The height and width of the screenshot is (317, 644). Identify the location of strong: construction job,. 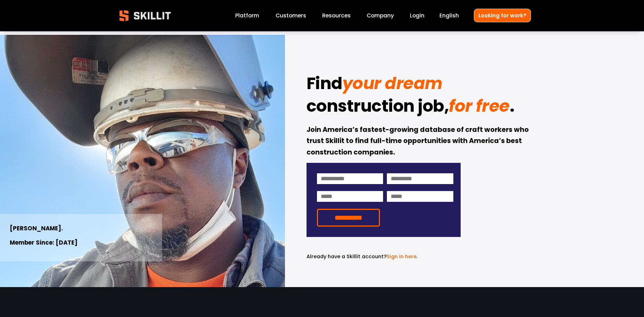
(378, 107).